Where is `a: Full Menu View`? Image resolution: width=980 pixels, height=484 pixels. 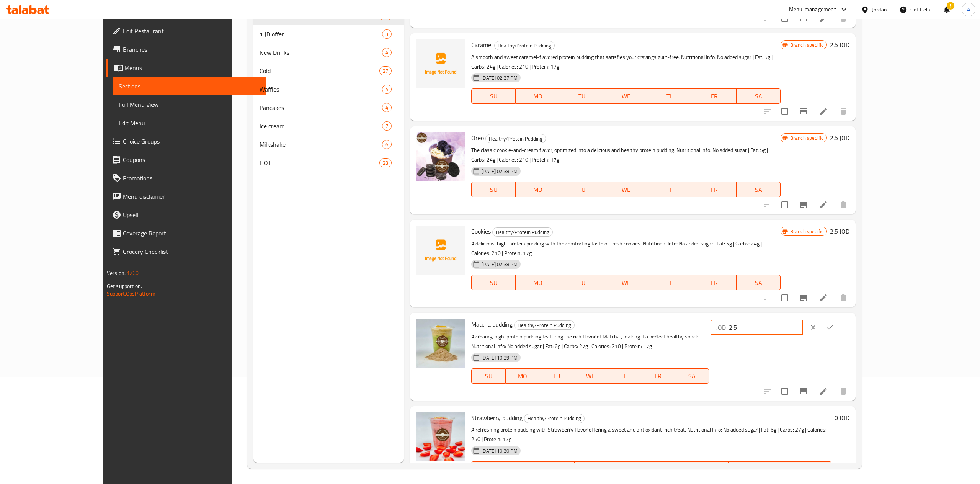 a: Full Menu View is located at coordinates (190, 104).